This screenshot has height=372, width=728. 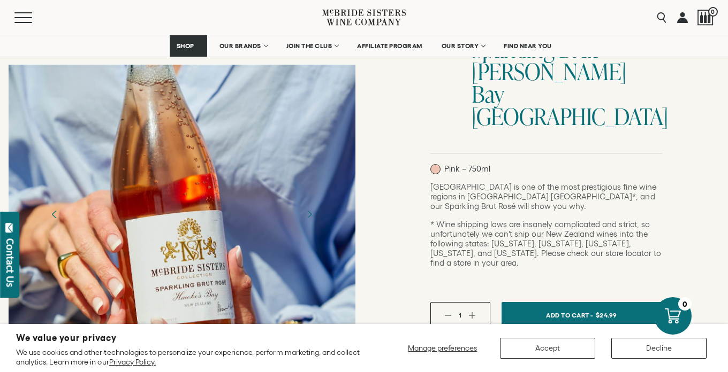 What do you see at coordinates (460, 169) in the screenshot?
I see `p: Pink – 750ml` at bounding box center [460, 169].